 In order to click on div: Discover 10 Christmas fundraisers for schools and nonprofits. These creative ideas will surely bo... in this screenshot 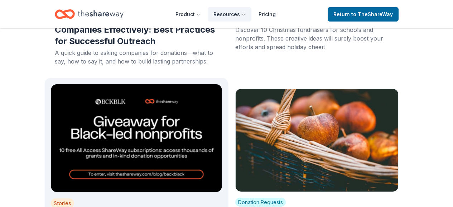, I will do `click(317, 38)`.